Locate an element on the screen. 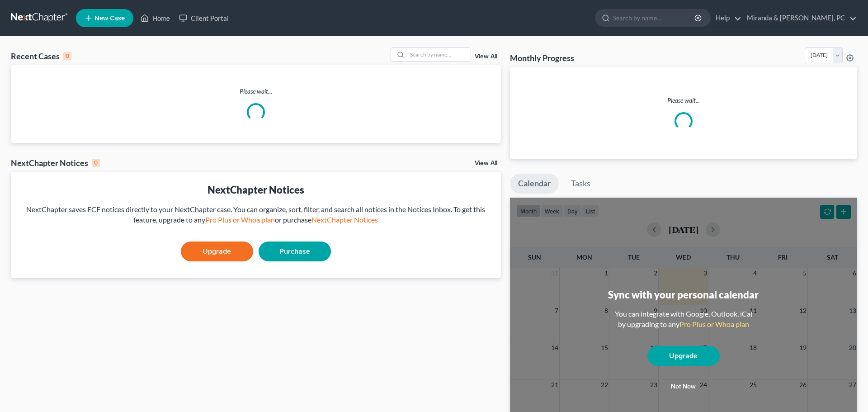 The image size is (868, 412). div: NextChapter saves ECF notices directly to your NextChapter case. You can organize, sort, filter, ... is located at coordinates (256, 215).